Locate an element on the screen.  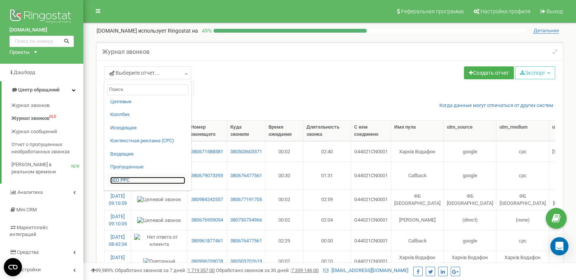
span: Обработано звонков за 7 дней : is located at coordinates (165, 270).